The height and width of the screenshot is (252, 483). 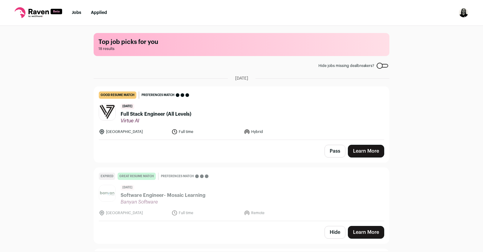 What do you see at coordinates (76, 13) in the screenshot?
I see `a: Jobs` at bounding box center [76, 13].